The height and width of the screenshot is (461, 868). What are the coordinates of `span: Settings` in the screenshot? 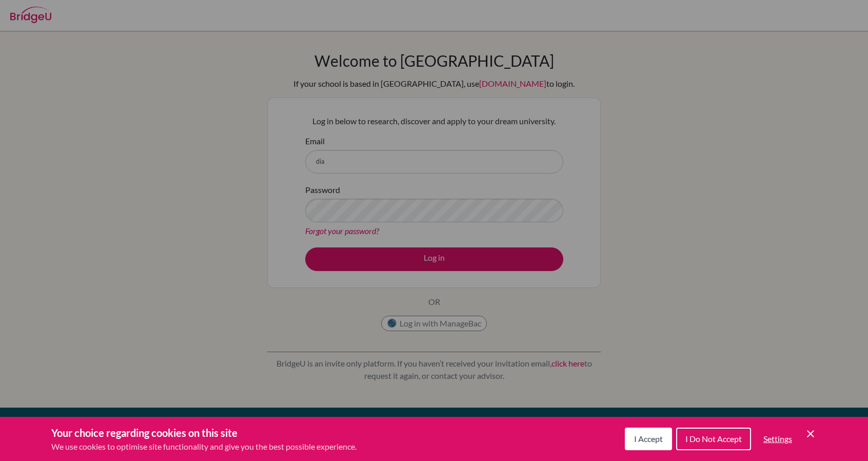 It's located at (778, 439).